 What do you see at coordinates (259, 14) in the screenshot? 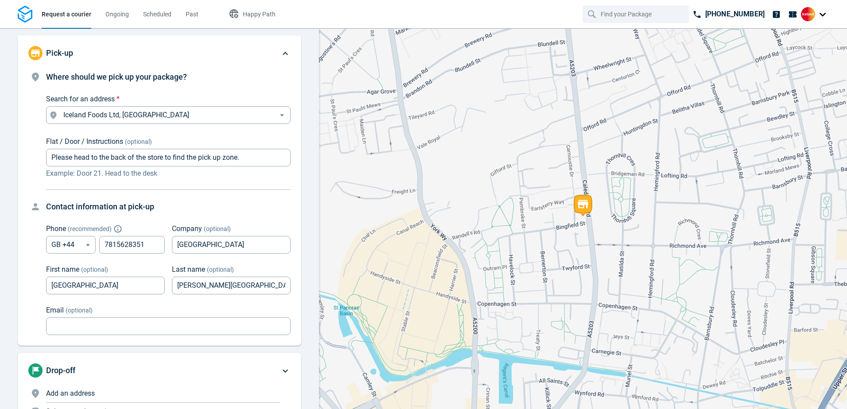
I see `span: Happy Path` at bounding box center [259, 14].